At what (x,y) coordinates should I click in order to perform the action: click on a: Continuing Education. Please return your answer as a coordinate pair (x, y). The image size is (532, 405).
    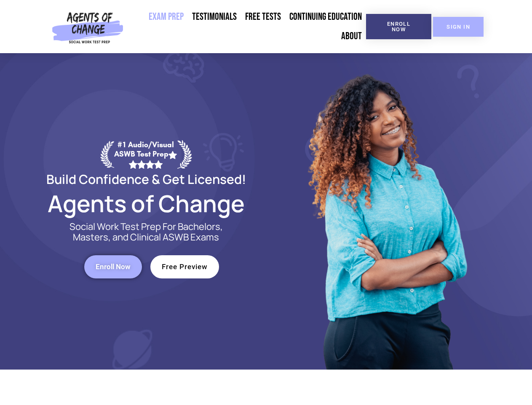
    Looking at the image, I should click on (326, 17).